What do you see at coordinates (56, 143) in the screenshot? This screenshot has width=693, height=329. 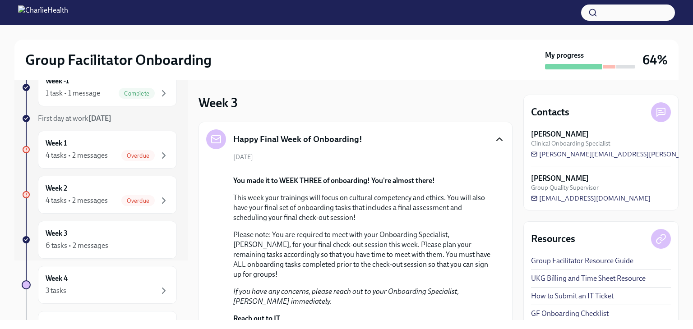 I see `h6: Week 1` at bounding box center [56, 143].